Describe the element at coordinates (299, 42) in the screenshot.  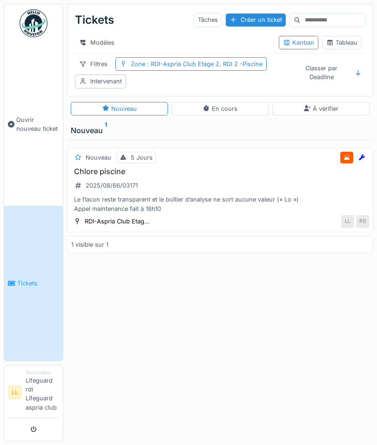
I see `div: Kanban` at that location.